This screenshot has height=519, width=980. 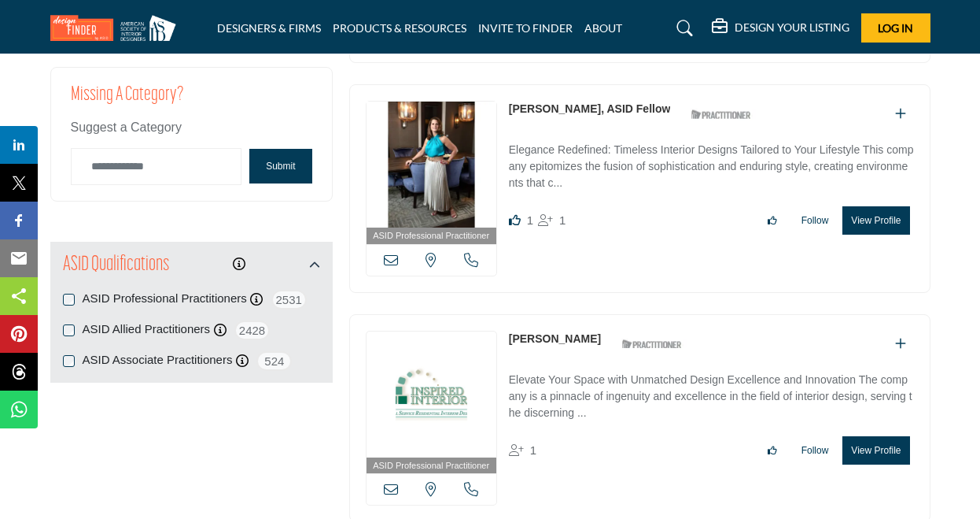 What do you see at coordinates (239, 263) in the screenshot?
I see `a: Information about` at bounding box center [239, 263].